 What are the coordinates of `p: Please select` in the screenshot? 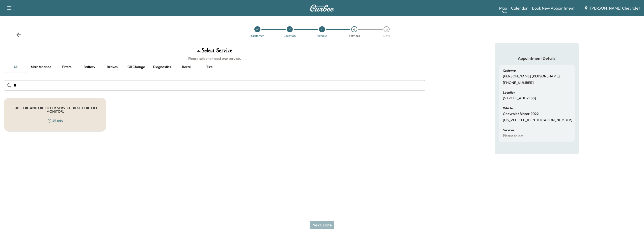 It's located at (513, 136).